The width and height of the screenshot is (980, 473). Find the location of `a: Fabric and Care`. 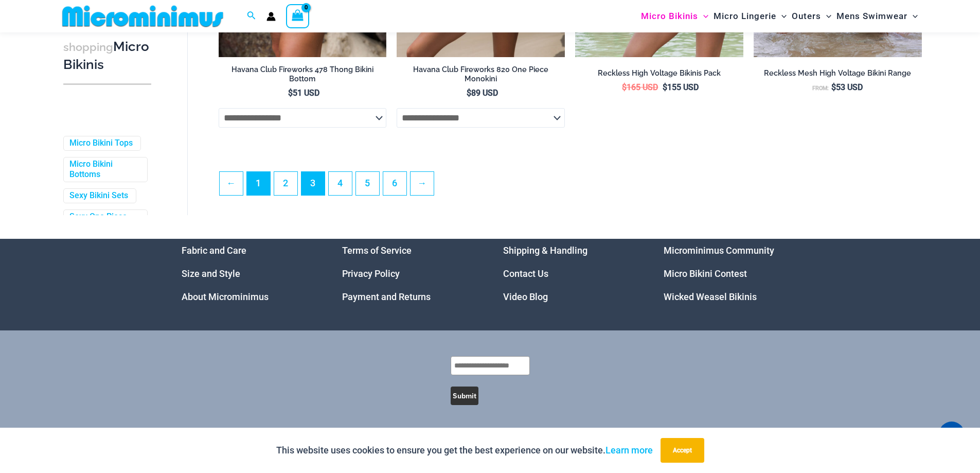

a: Fabric and Care is located at coordinates (214, 250).